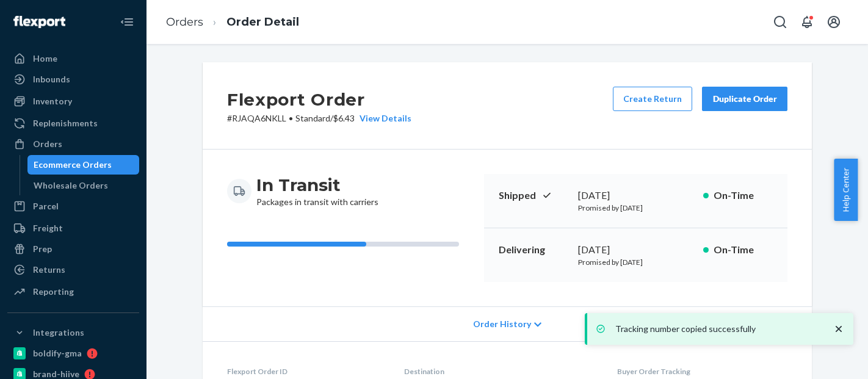  Describe the element at coordinates (502, 324) in the screenshot. I see `span: Order History` at that location.